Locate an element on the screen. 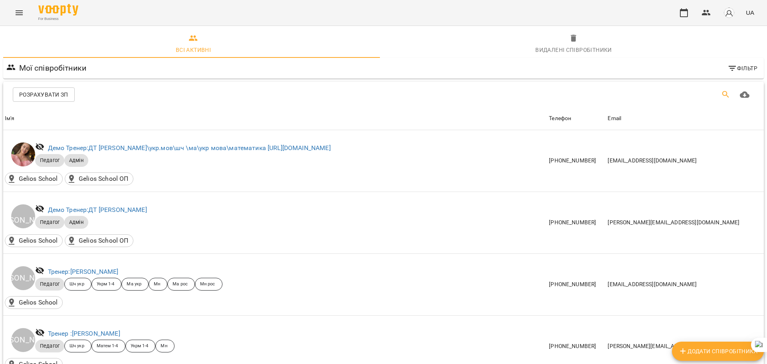 Image resolution: width=767 pixels, height=364 pixels. span: Розрахувати ЗП is located at coordinates (44, 95).